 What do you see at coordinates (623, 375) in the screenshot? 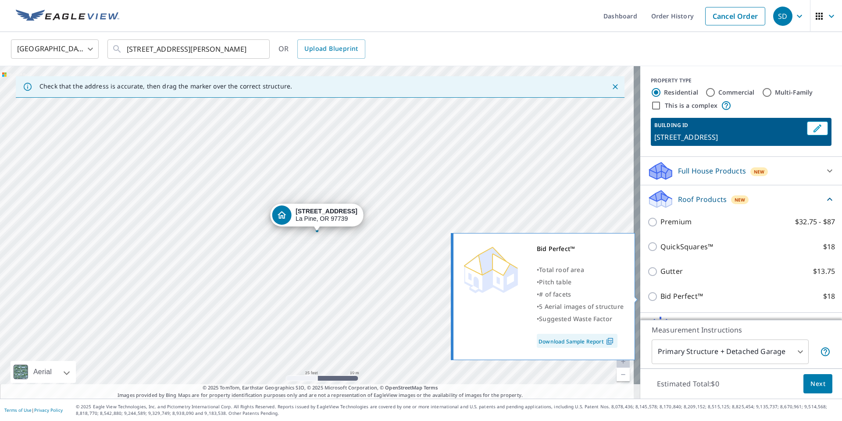
I see `a: Current Level 20, Zoom Out` at bounding box center [623, 375].